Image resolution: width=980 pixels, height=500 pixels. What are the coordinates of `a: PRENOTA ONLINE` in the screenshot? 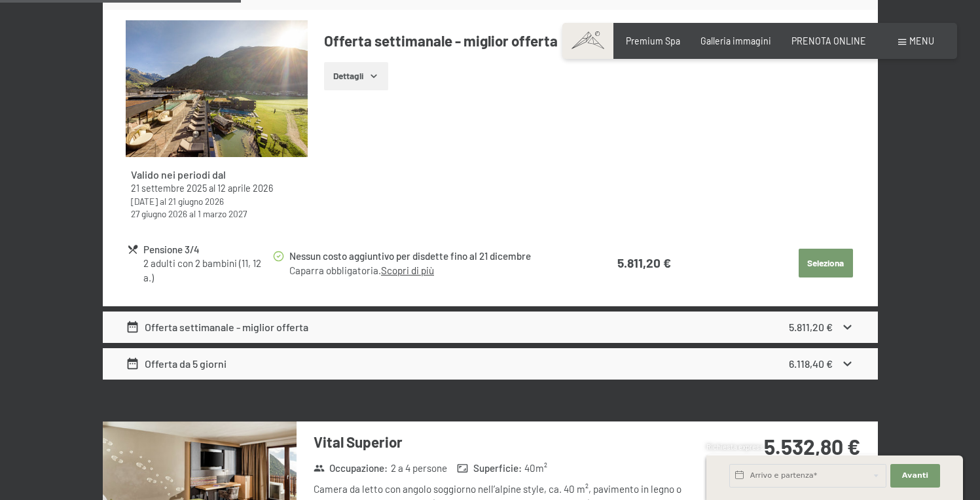 It's located at (829, 40).